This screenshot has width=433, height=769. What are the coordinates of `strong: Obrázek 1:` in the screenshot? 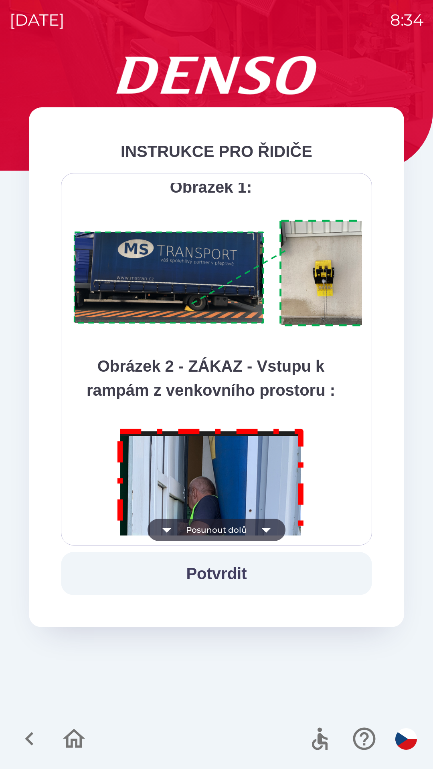 It's located at (211, 187).